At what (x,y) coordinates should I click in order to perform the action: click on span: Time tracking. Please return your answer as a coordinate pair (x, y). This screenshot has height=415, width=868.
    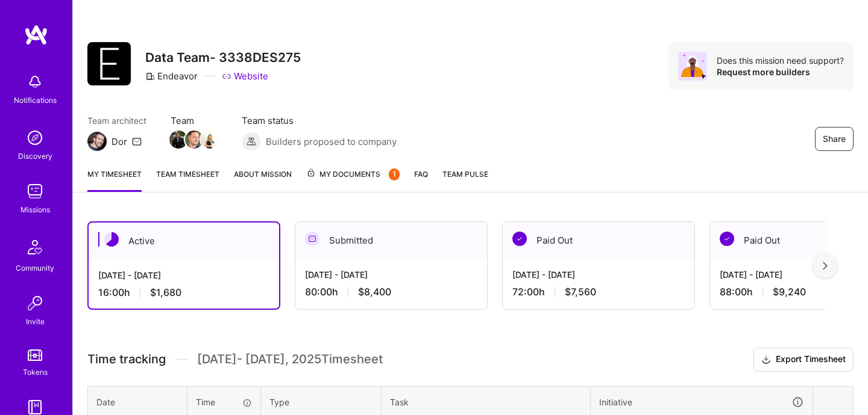
    Looking at the image, I should click on (127, 359).